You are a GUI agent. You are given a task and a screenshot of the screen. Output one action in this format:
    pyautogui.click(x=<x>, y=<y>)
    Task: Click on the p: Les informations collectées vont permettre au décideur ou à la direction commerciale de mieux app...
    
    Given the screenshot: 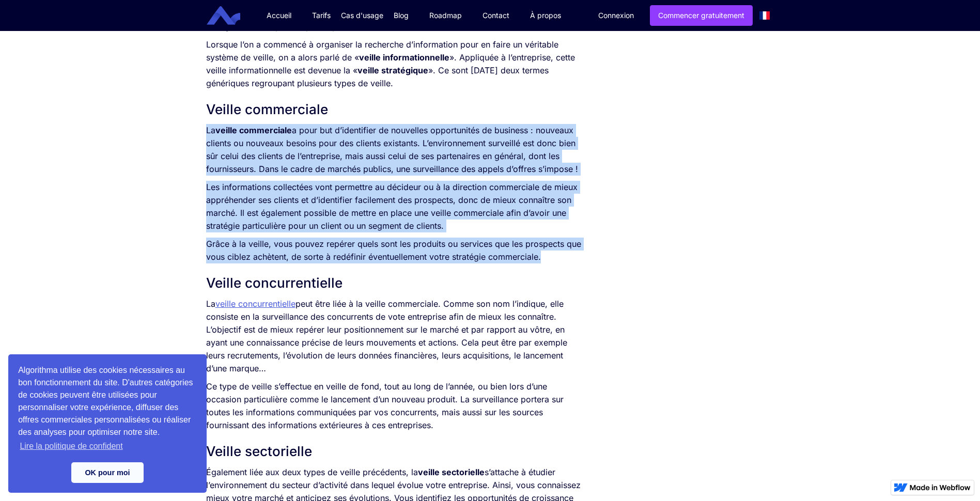 What is the action you would take?
    pyautogui.click(x=394, y=206)
    